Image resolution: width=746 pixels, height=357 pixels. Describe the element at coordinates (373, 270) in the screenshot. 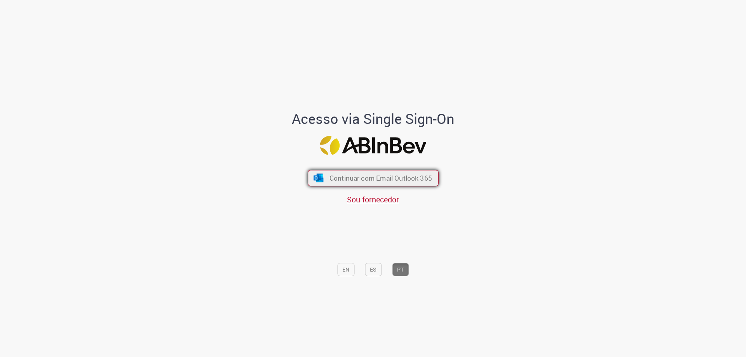

I see `button: ES` at that location.